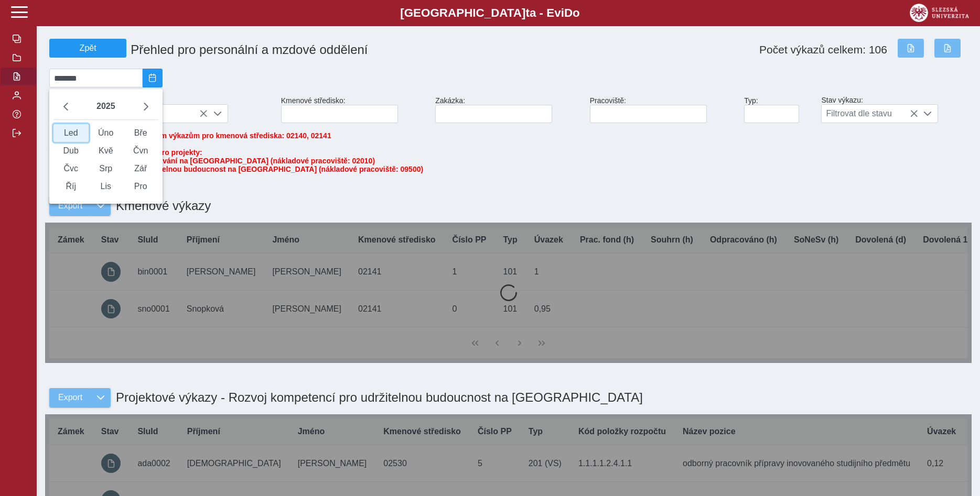  I want to click on span: Zář, so click(140, 169).